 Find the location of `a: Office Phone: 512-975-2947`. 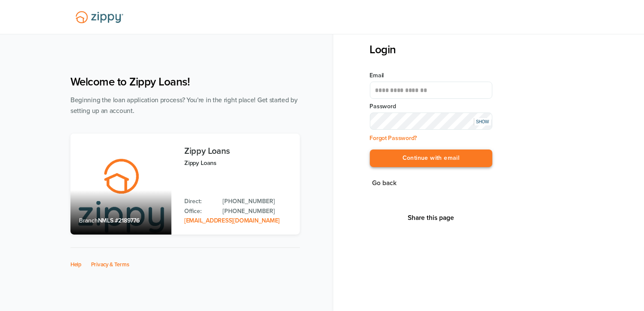

a: Office Phone: 512-975-2947 is located at coordinates (257, 212).